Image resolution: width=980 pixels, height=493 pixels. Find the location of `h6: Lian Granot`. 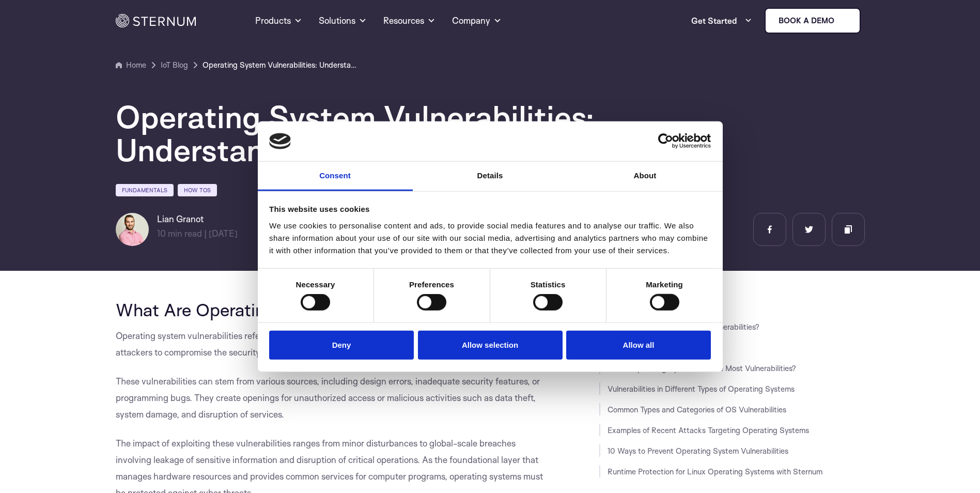

h6: Lian Granot is located at coordinates (197, 219).